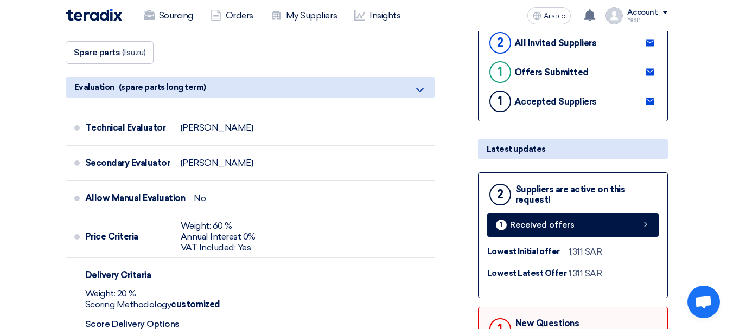  What do you see at coordinates (132, 324) in the screenshot?
I see `font: Score Delivery Options` at bounding box center [132, 324].